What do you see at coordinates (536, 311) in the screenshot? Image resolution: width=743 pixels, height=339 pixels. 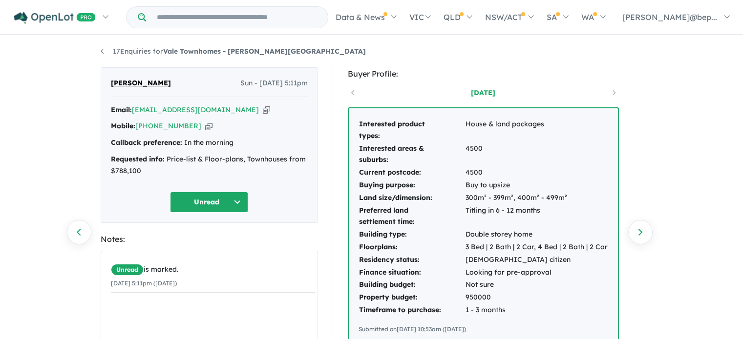 I see `td: 1 - 3 months` at bounding box center [536, 311].